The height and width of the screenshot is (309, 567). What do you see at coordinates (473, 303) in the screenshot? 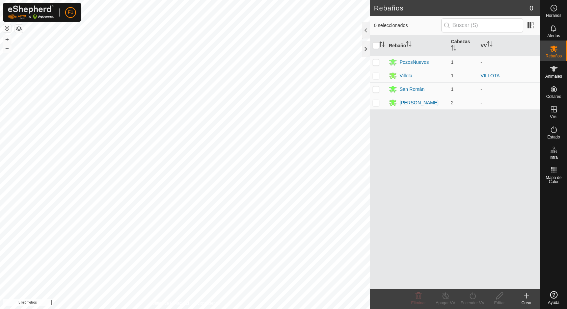
I see `font: Encender VV` at bounding box center [473, 303].